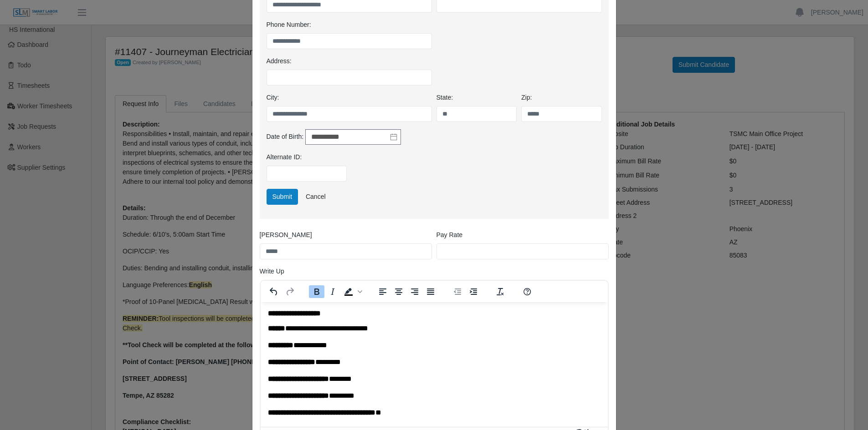 The height and width of the screenshot is (430, 868). What do you see at coordinates (444, 98) in the screenshot?
I see `label: State:` at bounding box center [444, 98].